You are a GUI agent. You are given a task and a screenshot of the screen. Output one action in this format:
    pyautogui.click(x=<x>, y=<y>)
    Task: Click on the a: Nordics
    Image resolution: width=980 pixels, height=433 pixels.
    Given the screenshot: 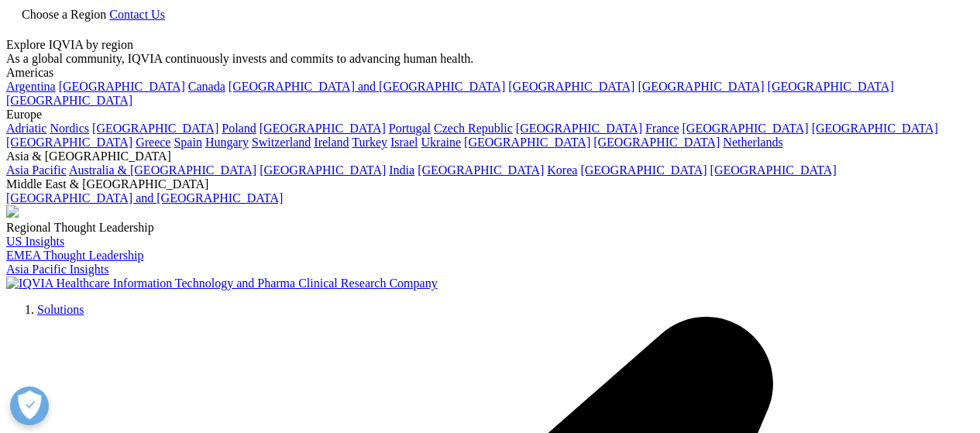 What is the action you would take?
    pyautogui.click(x=69, y=128)
    